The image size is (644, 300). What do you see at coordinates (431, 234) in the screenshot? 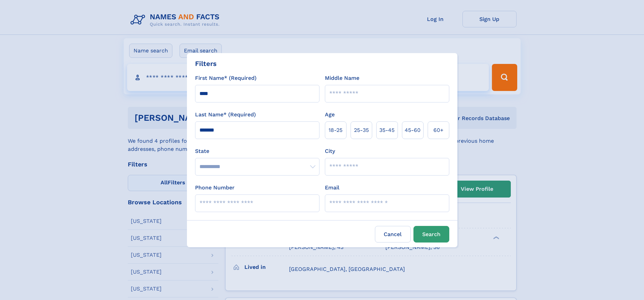
I see `button: Search` at bounding box center [431, 234].